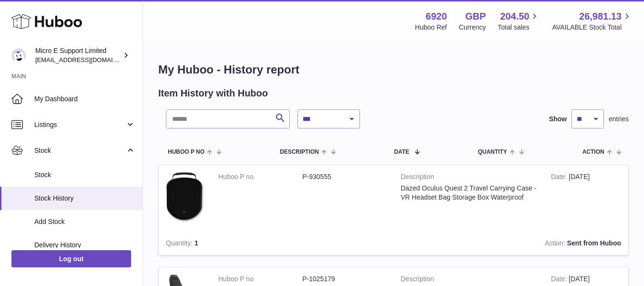 Image resolution: width=644 pixels, height=286 pixels. Describe the element at coordinates (19, 56) in the screenshot. I see `img: contact@micropcsupport.com` at that location.